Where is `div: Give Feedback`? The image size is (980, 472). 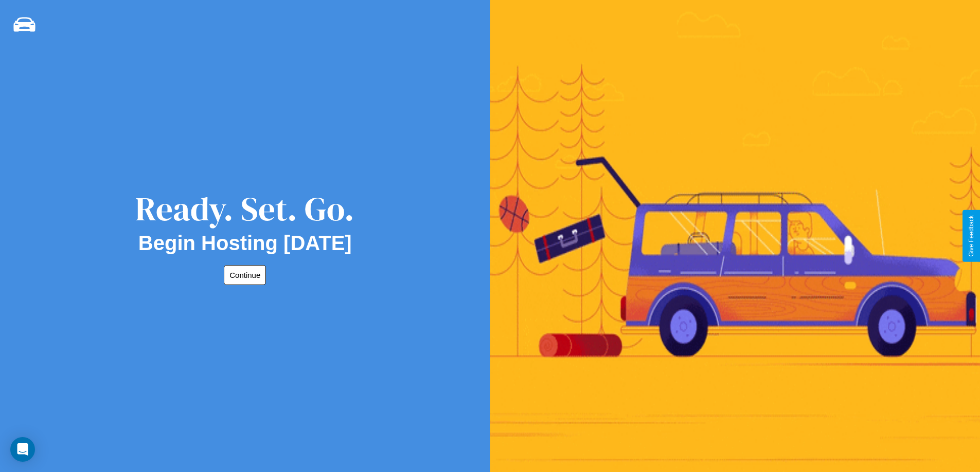 div: Give Feedback is located at coordinates (971, 236).